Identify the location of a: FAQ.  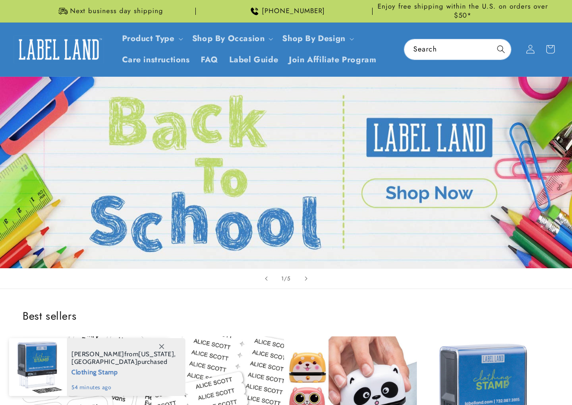
(209, 60).